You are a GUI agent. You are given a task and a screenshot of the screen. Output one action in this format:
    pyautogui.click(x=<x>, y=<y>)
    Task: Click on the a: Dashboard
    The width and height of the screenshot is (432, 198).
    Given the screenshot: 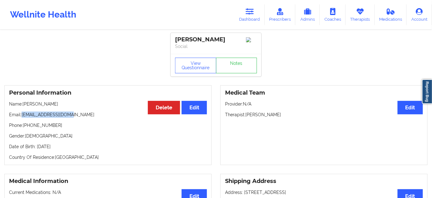 What is the action you would take?
    pyautogui.click(x=250, y=15)
    